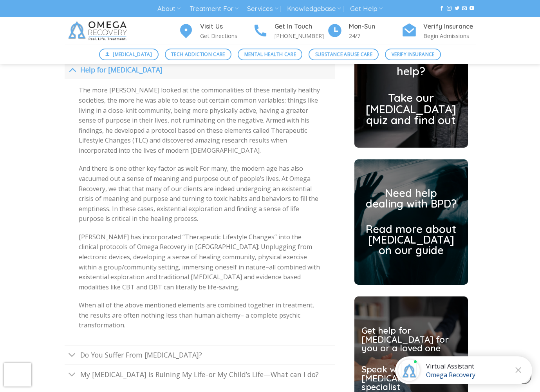  What do you see at coordinates (99, 31) in the screenshot?
I see `img: Omega Recovery` at bounding box center [99, 31].